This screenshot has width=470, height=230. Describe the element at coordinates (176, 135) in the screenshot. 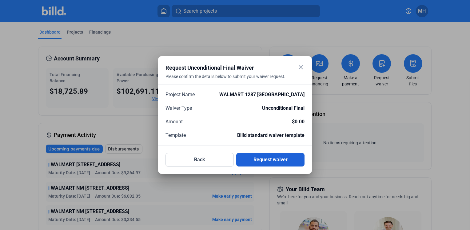

I see `span: Template` at that location.